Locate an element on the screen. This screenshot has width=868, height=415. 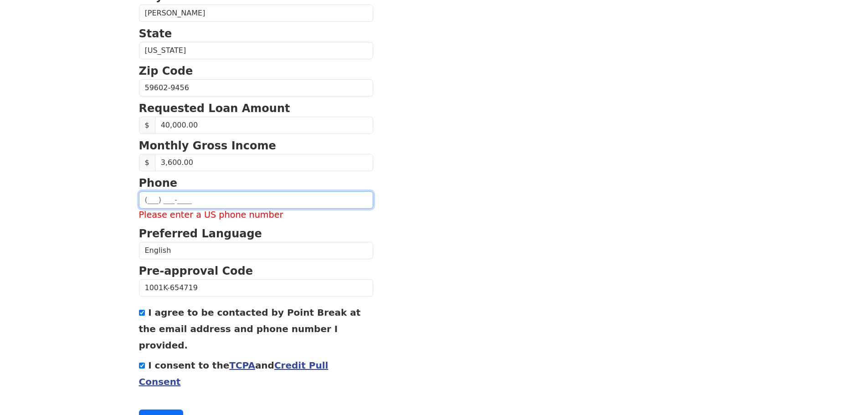
a: TCPA is located at coordinates (242, 365).